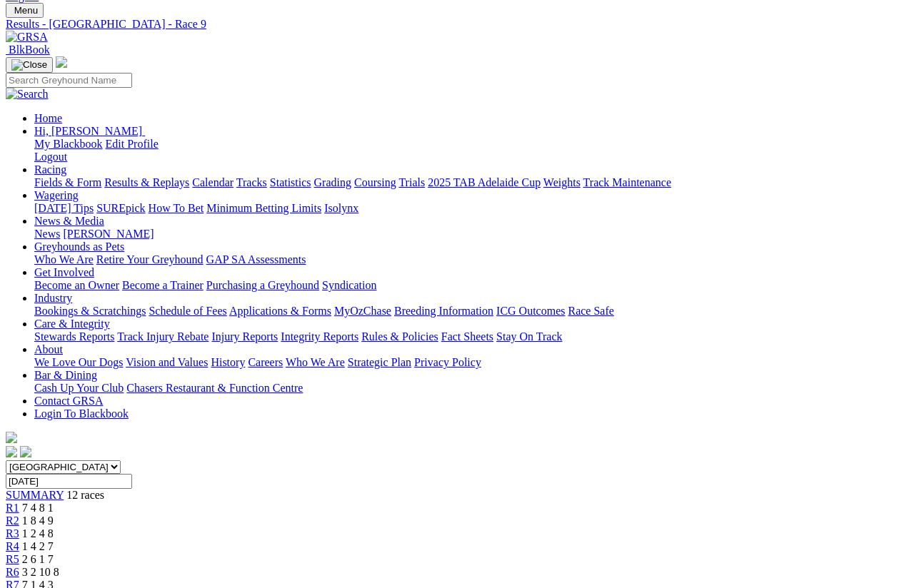 This screenshot has height=588, width=914. I want to click on a: Stay On Track, so click(529, 336).